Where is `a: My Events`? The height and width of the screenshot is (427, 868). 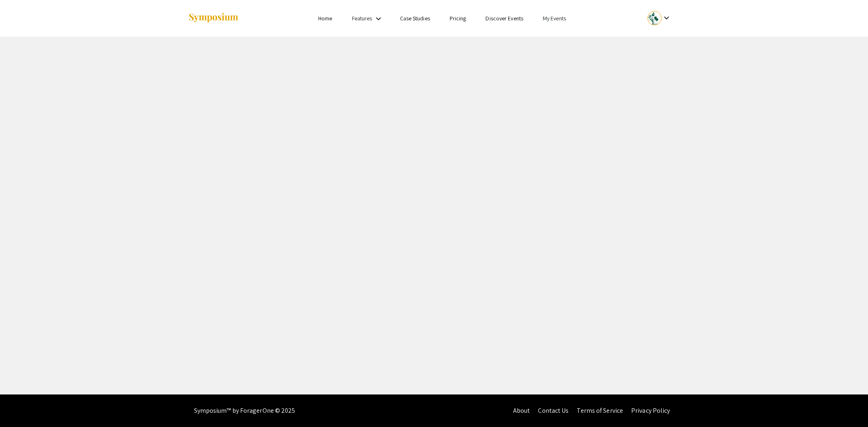 a: My Events is located at coordinates (554, 18).